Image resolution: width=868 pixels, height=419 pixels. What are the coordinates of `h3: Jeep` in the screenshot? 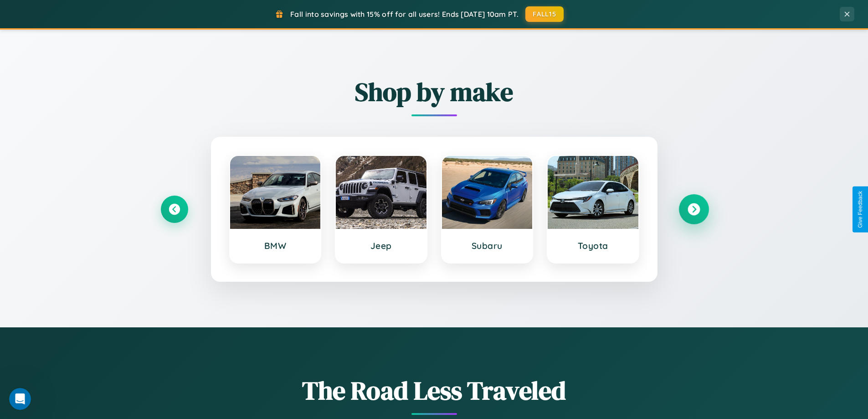 It's located at (381, 246).